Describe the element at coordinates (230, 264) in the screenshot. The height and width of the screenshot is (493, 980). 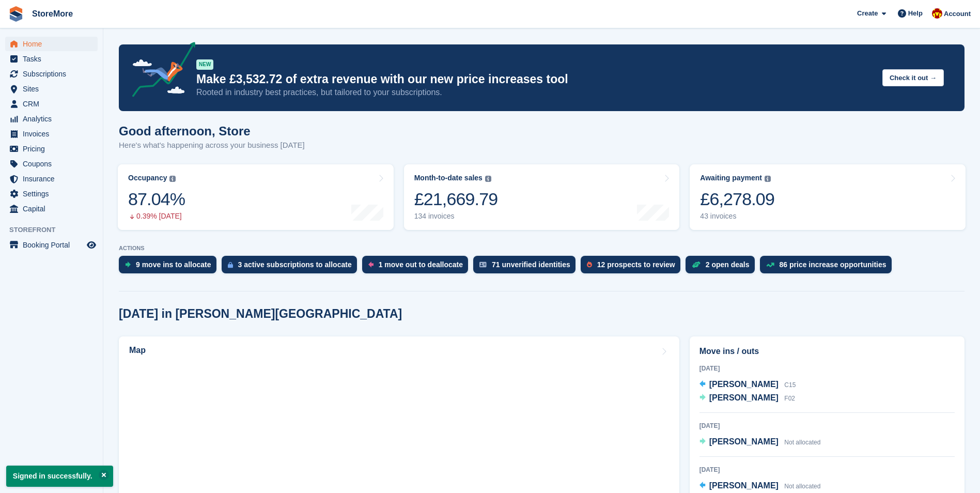
I see `img: active_subscription_to_allocate_icon-d502201f5373d7db506a760aba3b589e785aa758c864c3986d89f69b8ff3...` at that location.